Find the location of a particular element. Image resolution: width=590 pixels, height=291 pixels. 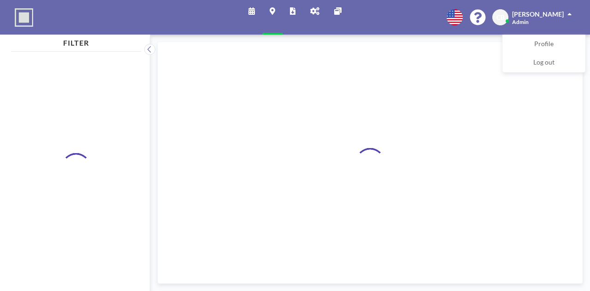

h4: FILTER is located at coordinates (76, 41).